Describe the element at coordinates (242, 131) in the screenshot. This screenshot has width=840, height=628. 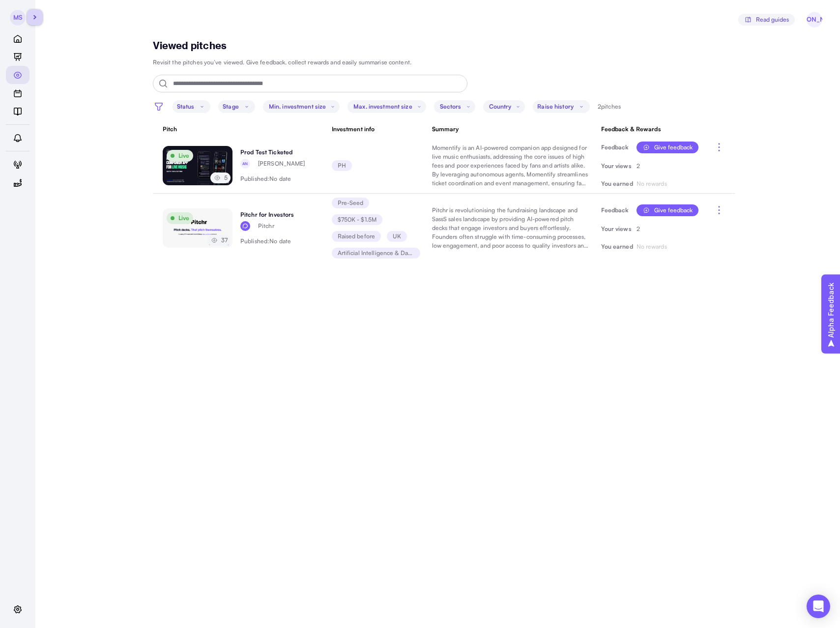
I see `th: Pitch` at that location.